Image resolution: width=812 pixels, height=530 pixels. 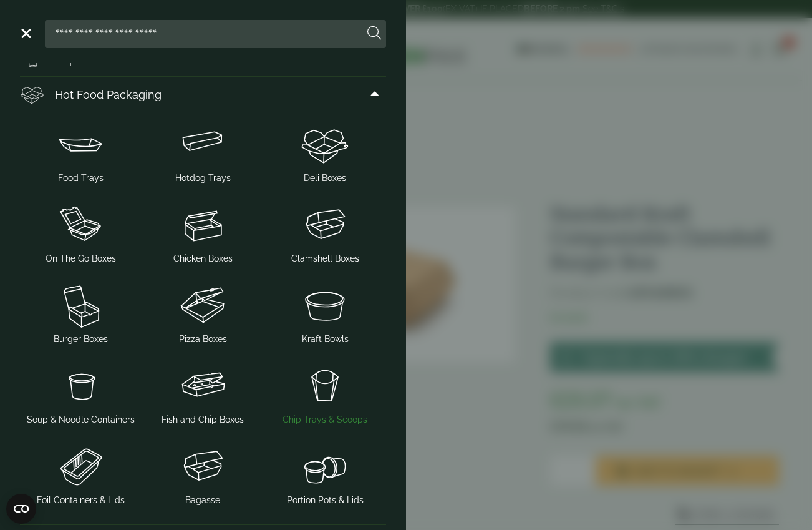 I want to click on span: Soup & Noodle Containers, so click(x=81, y=419).